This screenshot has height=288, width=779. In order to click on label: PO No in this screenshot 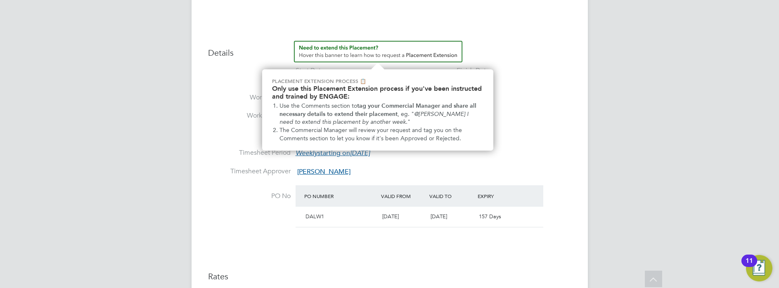, I will do `click(249, 196)`.